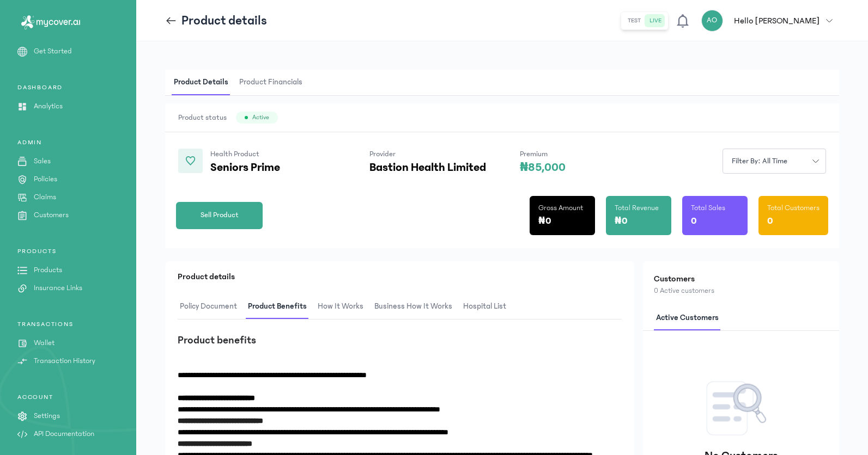  What do you see at coordinates (274, 83) in the screenshot?
I see `button: Product Financials` at bounding box center [274, 83].